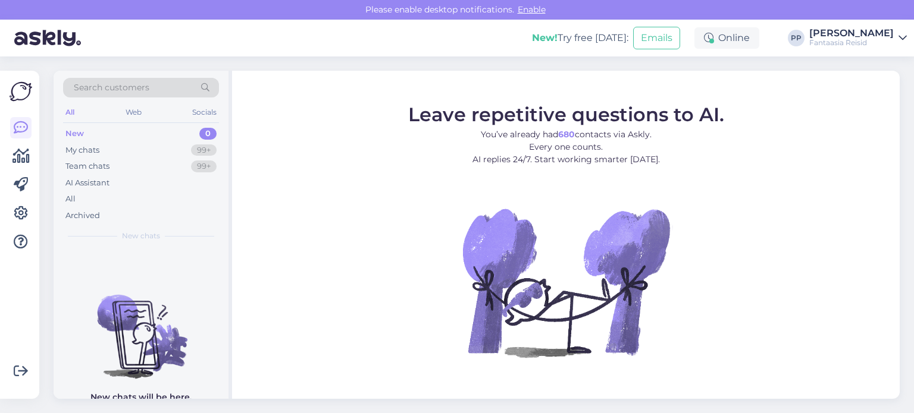  What do you see at coordinates (851, 43) in the screenshot?
I see `div: Fantaasia Reisid` at bounding box center [851, 43].